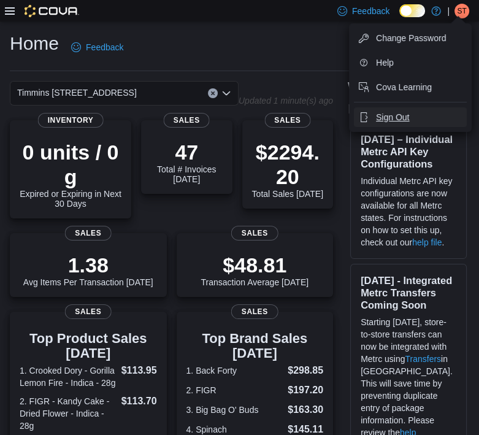 The image size is (479, 435). Describe the element at coordinates (213, 93) in the screenshot. I see `button: Clear input` at that location.